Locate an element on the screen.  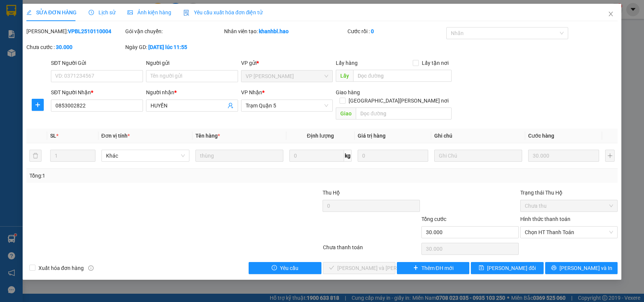
img: icon is located at coordinates (187, 13).